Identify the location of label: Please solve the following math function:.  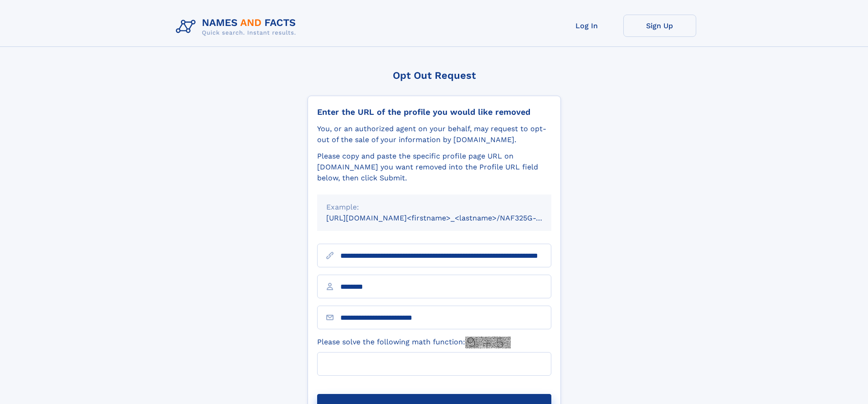
(413, 343).